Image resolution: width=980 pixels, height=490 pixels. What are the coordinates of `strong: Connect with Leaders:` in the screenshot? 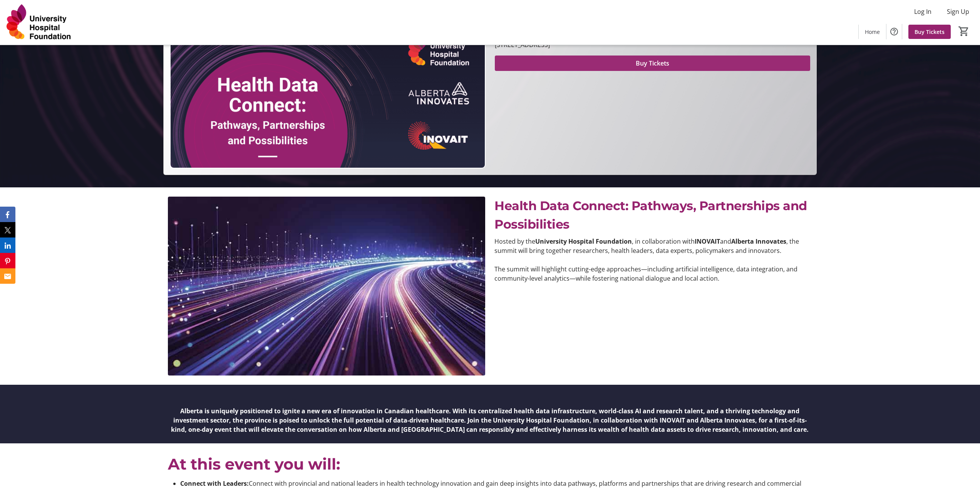 It's located at (214, 483).